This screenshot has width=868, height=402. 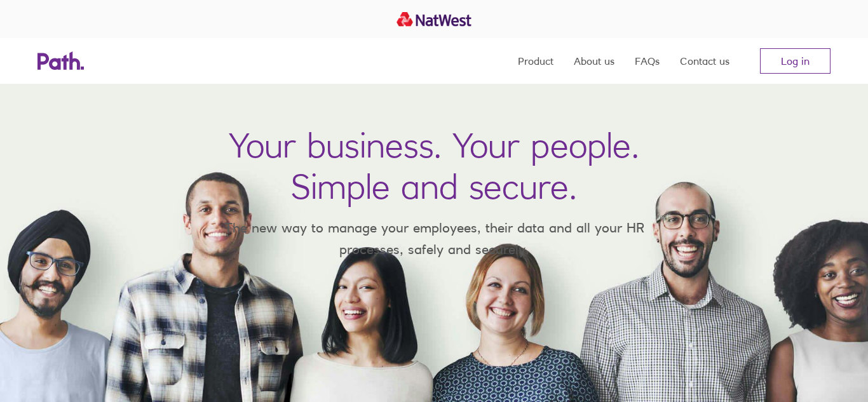 I want to click on a: Product, so click(x=536, y=61).